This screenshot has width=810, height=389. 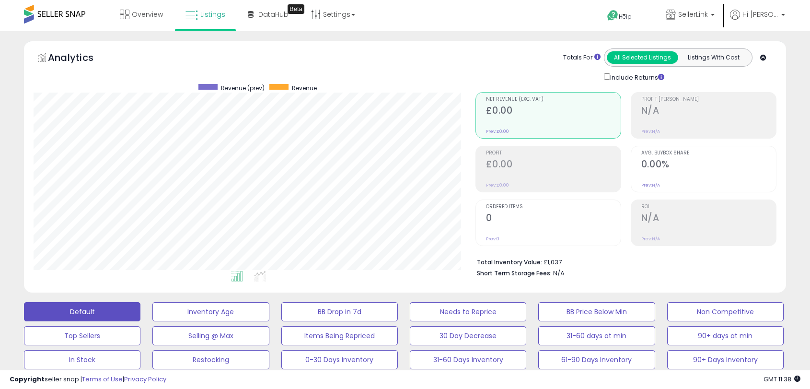 I want to click on div: Tooltip anchor, so click(x=296, y=9).